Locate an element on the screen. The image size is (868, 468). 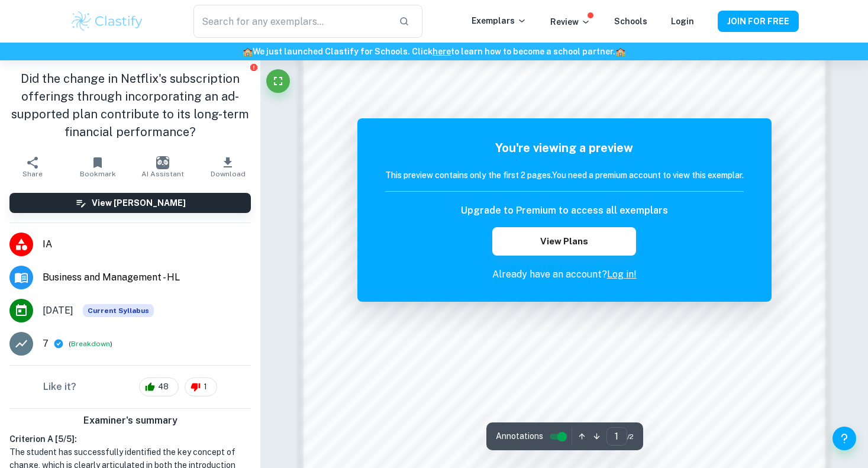
h6: Examiner's summary is located at coordinates (130, 421).